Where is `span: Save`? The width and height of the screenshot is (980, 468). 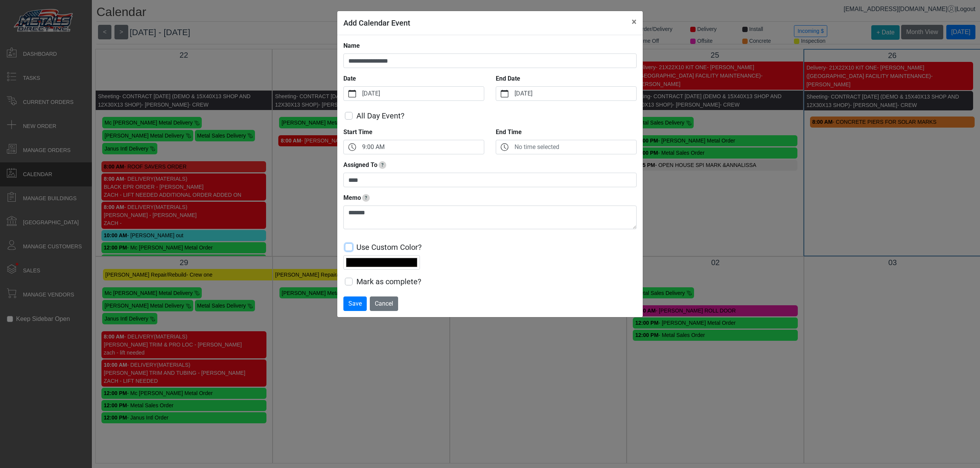 span: Save is located at coordinates (355, 304).